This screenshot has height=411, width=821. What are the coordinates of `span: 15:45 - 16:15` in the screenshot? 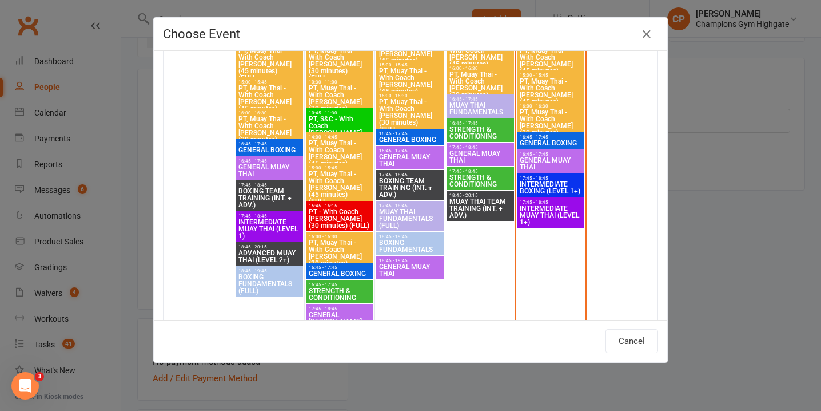 It's located at (340, 205).